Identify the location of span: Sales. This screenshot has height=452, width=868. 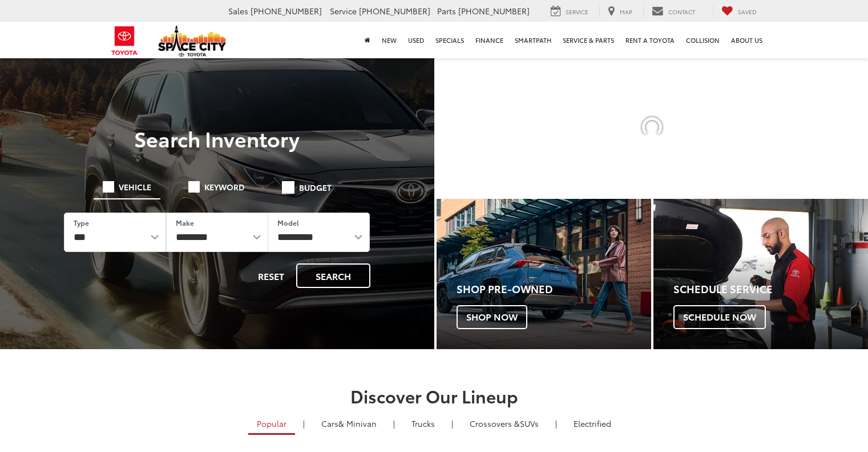
(238, 11).